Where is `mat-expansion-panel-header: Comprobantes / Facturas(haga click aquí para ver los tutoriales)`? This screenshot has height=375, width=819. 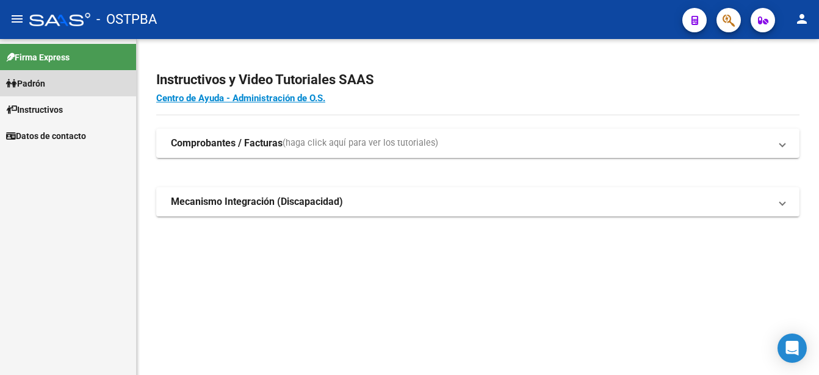
mat-expansion-panel-header: Comprobantes / Facturas(haga click aquí para ver los tutoriales) is located at coordinates (478, 143).